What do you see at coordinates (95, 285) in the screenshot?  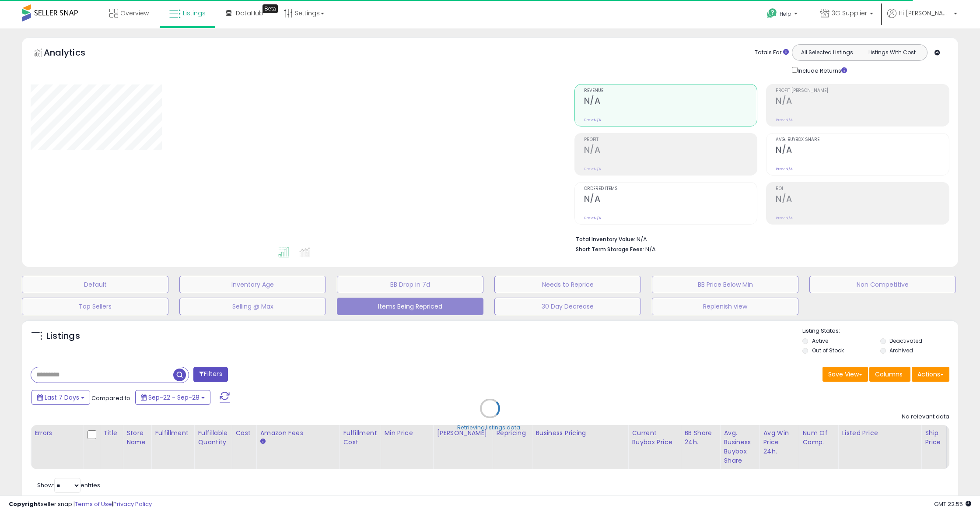 I see `button: Default` at bounding box center [95, 285].